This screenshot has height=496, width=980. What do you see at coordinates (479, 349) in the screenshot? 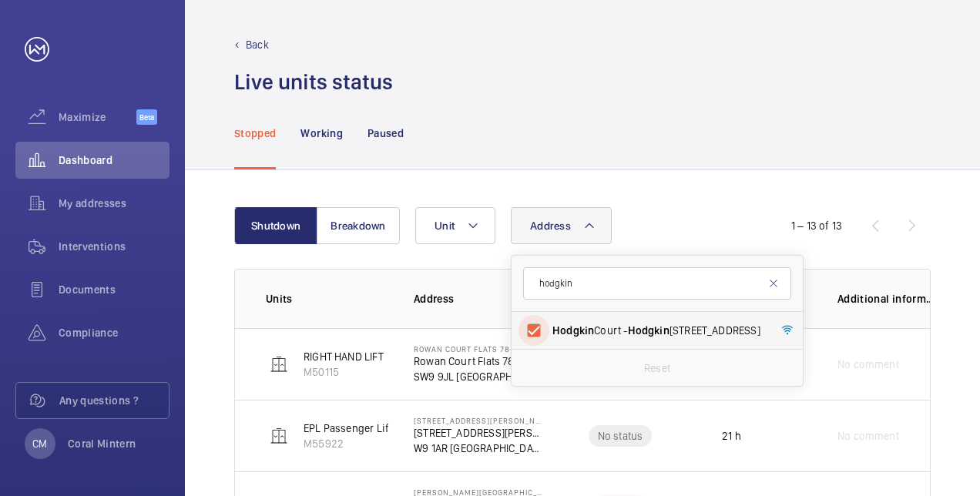
I see `p: Rowan Court Flats 78-194 - High Risk Building` at bounding box center [479, 349].